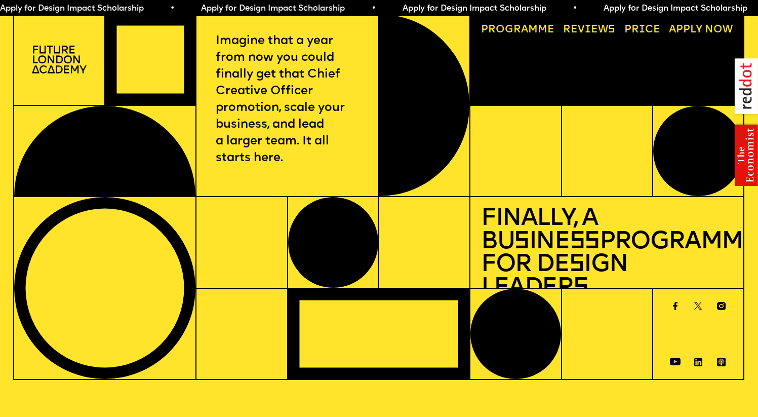 This screenshot has height=417, width=758. Describe the element at coordinates (288, 100) in the screenshot. I see `p: Imagine that a year from now you could finally get that Chief Creative Officer promotion, scale y...` at that location.